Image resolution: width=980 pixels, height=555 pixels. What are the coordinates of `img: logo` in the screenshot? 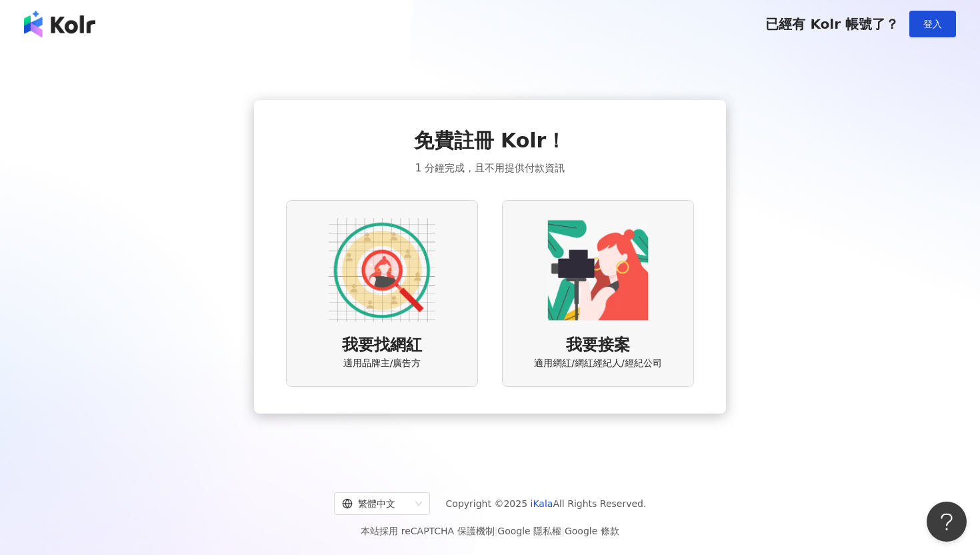 It's located at (59, 24).